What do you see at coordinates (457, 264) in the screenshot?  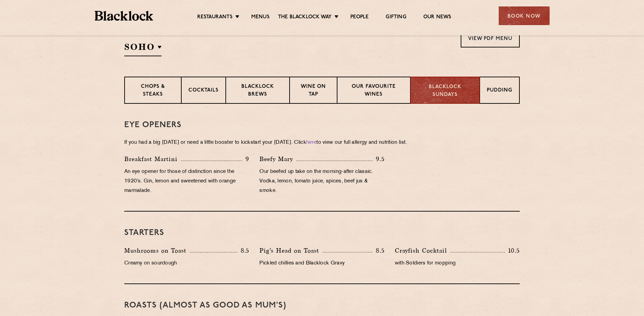 I see `p: with Soldiers for mopping` at bounding box center [457, 264].